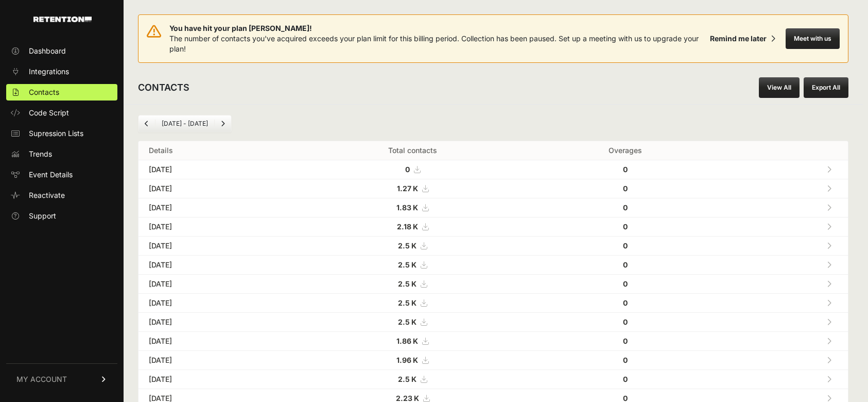  Describe the element at coordinates (826, 87) in the screenshot. I see `button: Export All` at that location.